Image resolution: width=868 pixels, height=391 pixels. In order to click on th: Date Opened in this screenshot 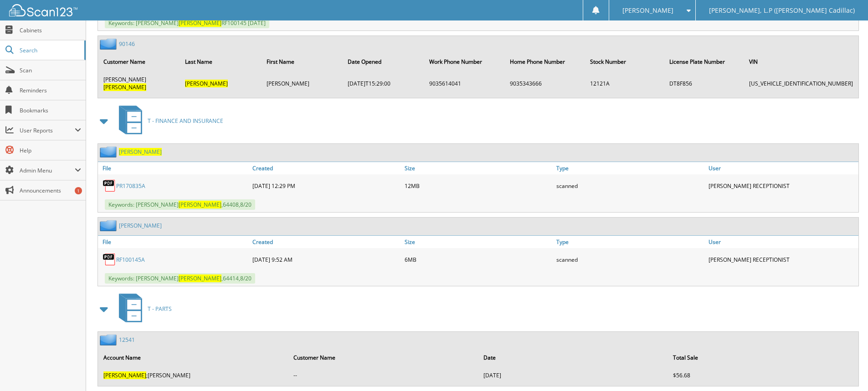, I will do `click(383, 62)`.